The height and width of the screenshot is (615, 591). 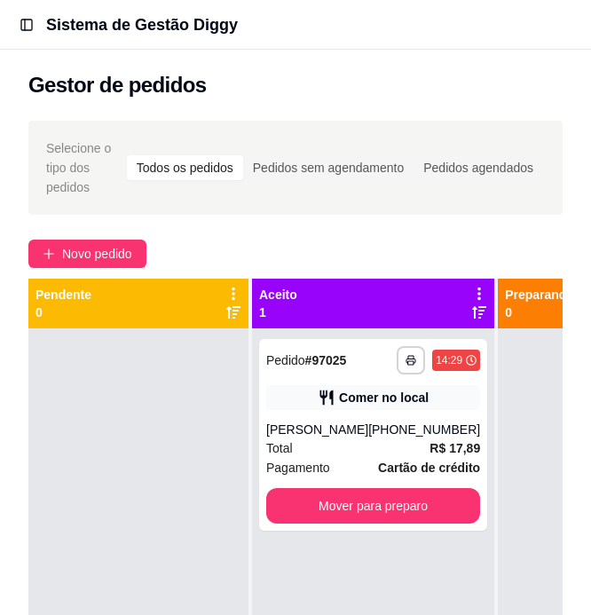 I want to click on div: Pedidos sem agendamento, so click(x=328, y=168).